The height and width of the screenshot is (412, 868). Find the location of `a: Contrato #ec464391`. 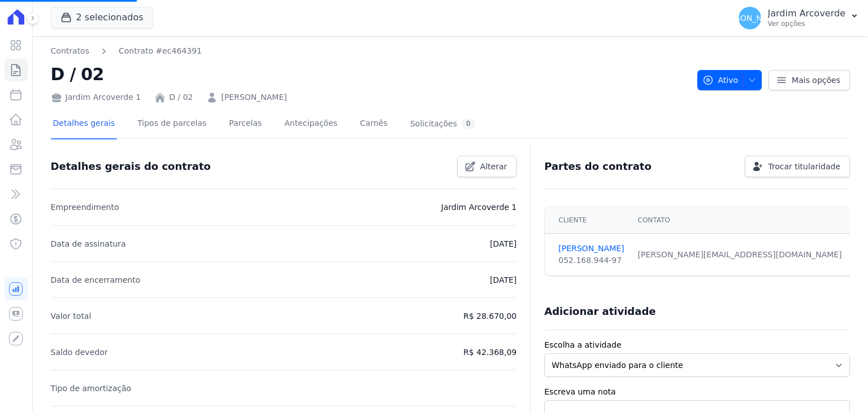

a: Contrato #ec464391 is located at coordinates (160, 51).